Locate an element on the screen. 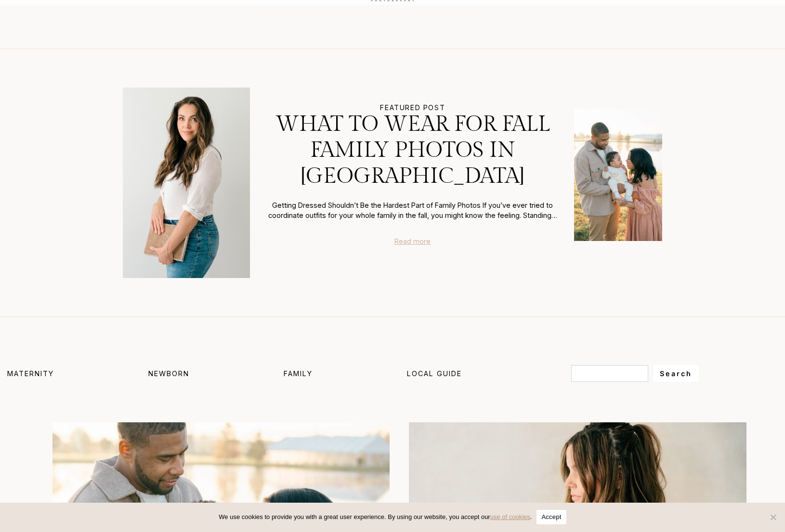  button: Search is located at coordinates (676, 373).